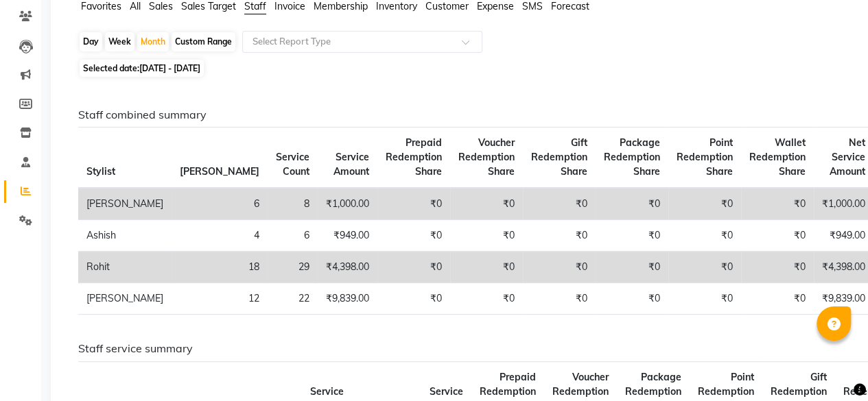  Describe the element at coordinates (559, 157) in the screenshot. I see `span: Gift Redemption Share` at that location.